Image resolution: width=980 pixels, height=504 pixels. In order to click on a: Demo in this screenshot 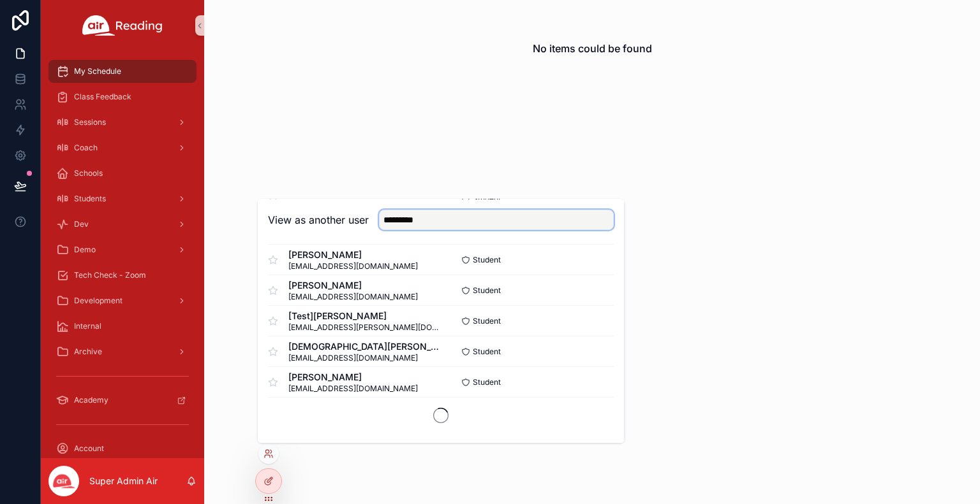, I will do `click(122, 250)`.